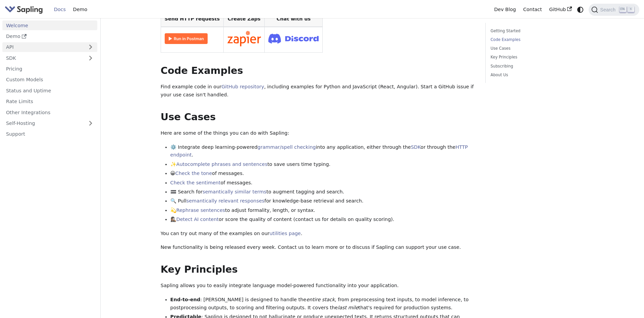  Describe the element at coordinates (505, 10) in the screenshot. I see `a: Dev Blog` at that location.